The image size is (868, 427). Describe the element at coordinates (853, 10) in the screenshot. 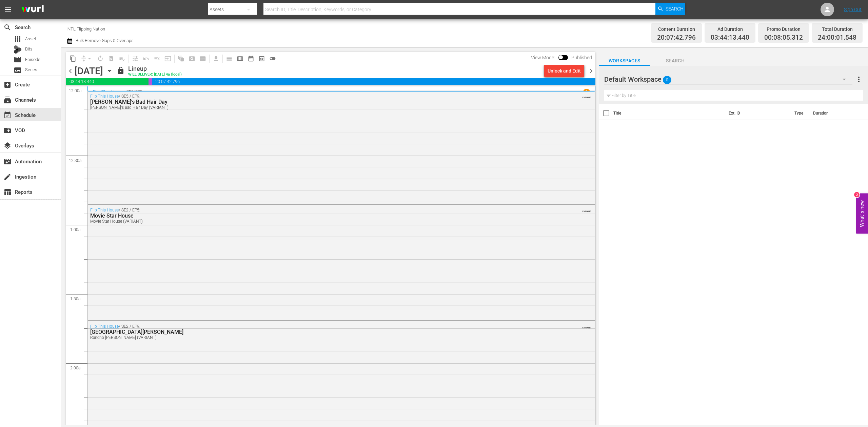

I see `a: Sign Out` at that location.